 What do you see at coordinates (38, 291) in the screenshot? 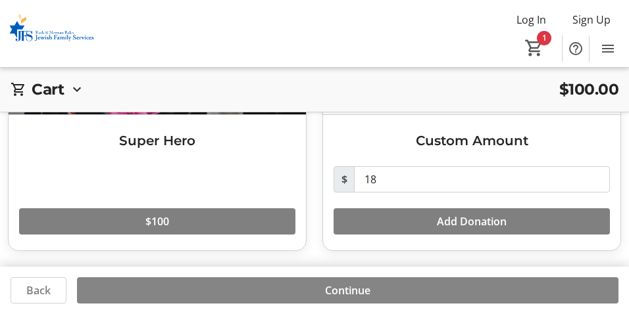
I see `button: Back` at bounding box center [38, 291].